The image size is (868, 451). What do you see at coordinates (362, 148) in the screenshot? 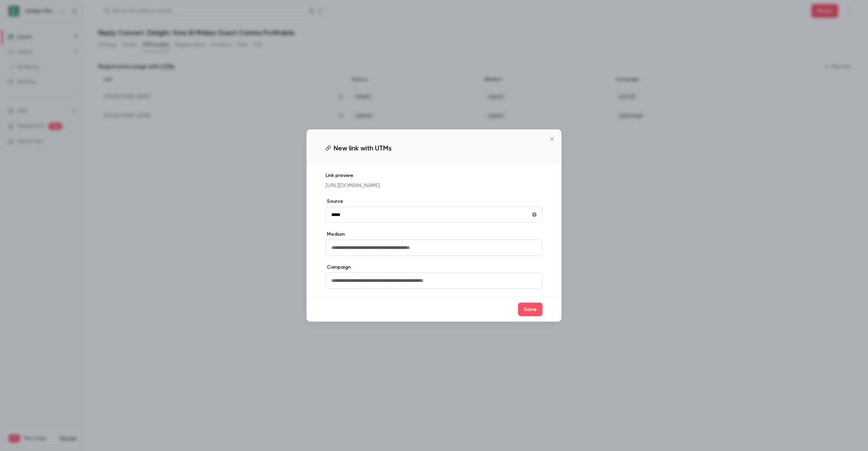
I see `span: New link with UTMs` at bounding box center [362, 148].